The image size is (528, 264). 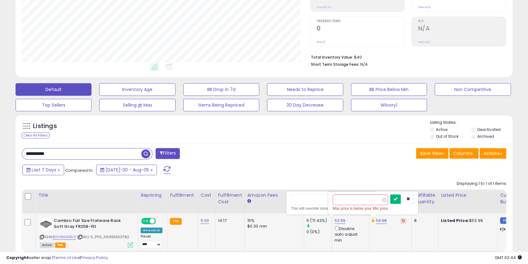 I want to click on div: Amazon AI, so click(x=152, y=230).